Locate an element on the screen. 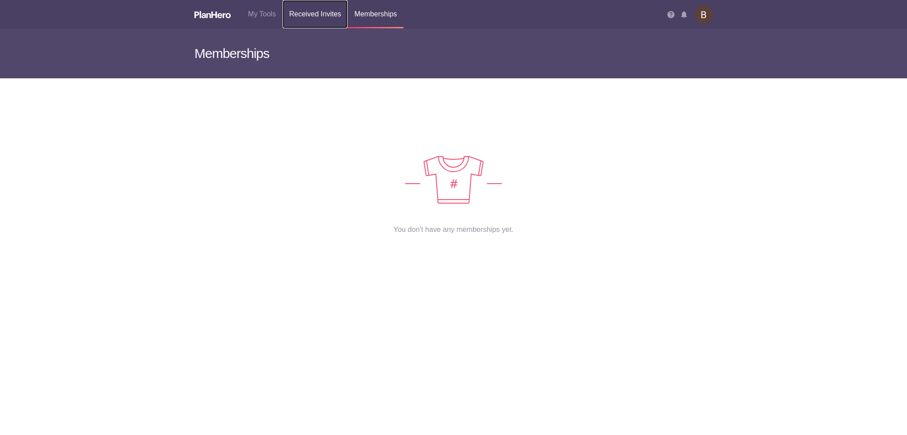 This screenshot has width=907, height=435. img: Logo white planhero is located at coordinates (213, 15).